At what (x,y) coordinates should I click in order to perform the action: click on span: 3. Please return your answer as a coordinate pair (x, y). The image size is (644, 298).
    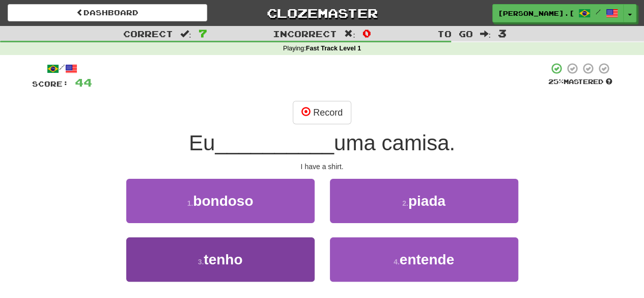
    Looking at the image, I should click on (502, 33).